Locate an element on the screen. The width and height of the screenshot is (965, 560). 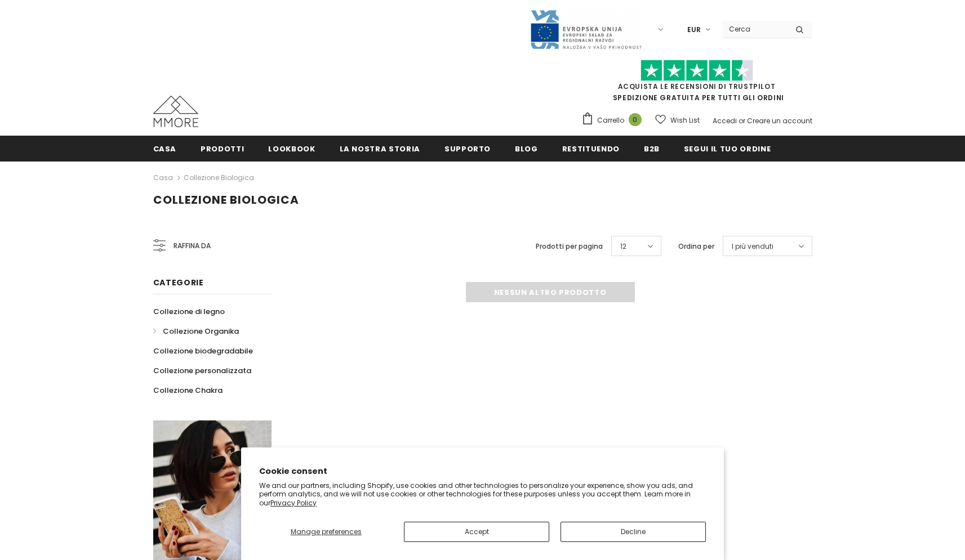
img: Javni Razpis is located at coordinates (586, 30).